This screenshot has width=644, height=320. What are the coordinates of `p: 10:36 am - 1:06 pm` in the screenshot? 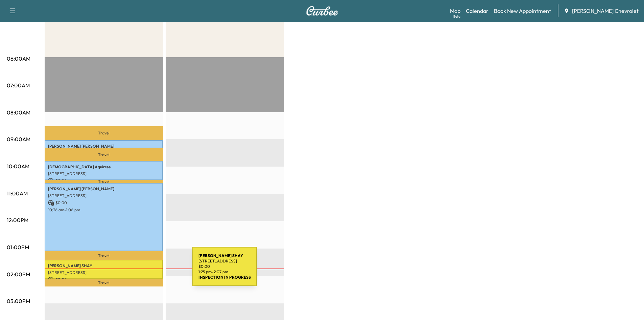 It's located at (104, 210).